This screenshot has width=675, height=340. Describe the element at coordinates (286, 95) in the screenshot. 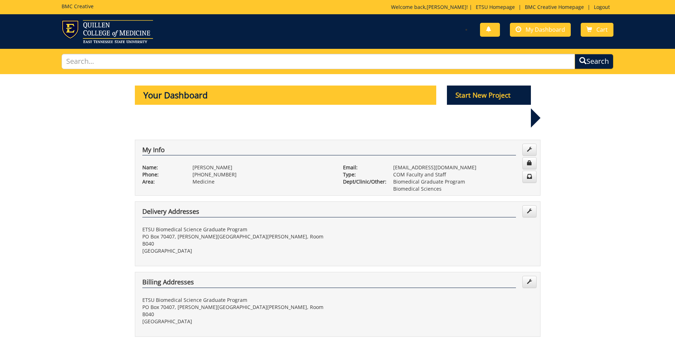

I see `p: Your Dashboard` at that location.